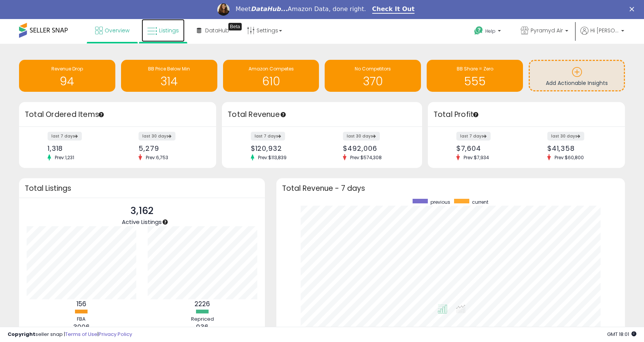  What do you see at coordinates (223, 9) in the screenshot?
I see `img: Profile image for Georgie` at bounding box center [223, 9].